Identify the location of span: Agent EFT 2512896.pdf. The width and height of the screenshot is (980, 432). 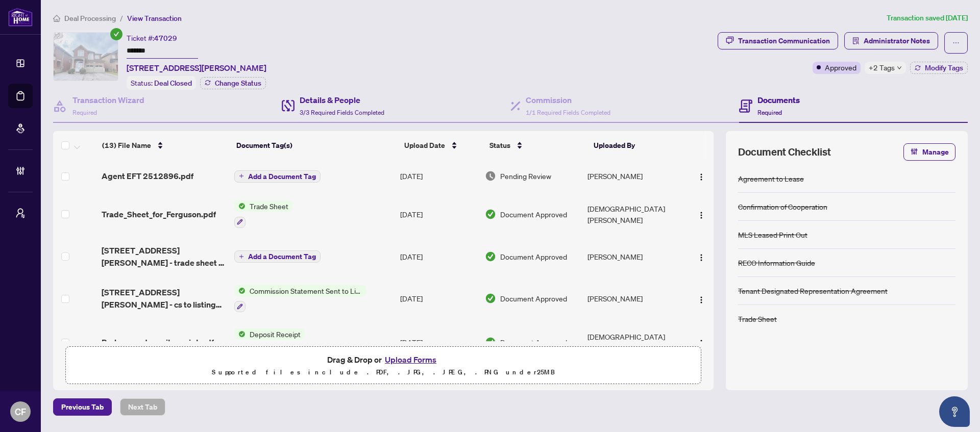
(148, 176).